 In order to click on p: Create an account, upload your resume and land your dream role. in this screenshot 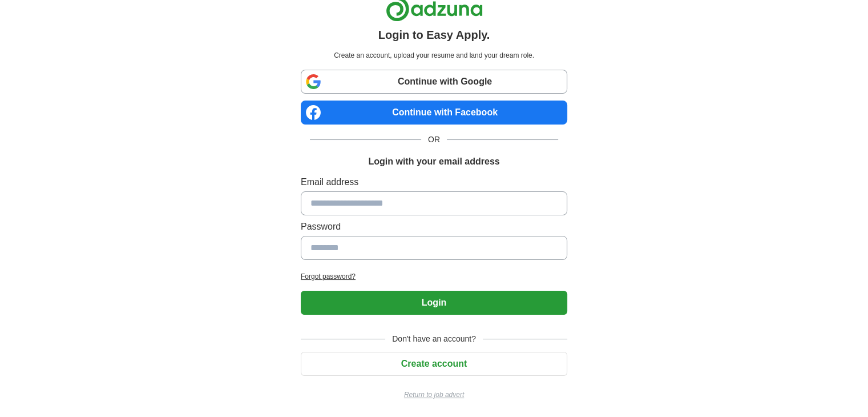, I will do `click(434, 55)`.